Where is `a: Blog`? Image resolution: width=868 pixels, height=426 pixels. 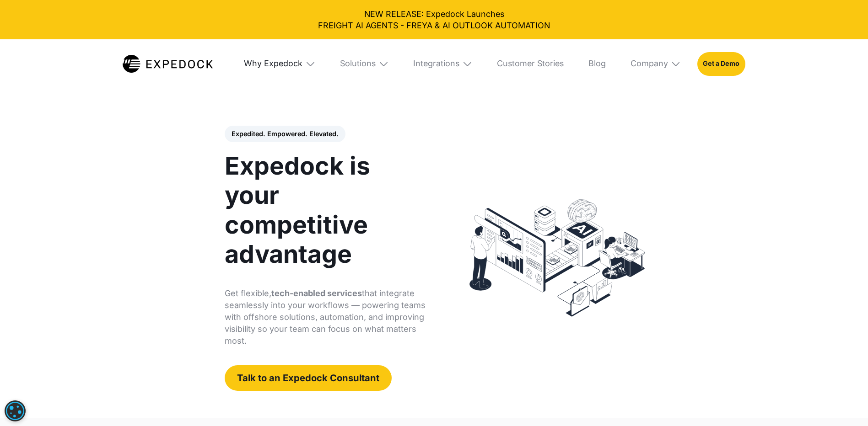
a: Blog is located at coordinates (597, 63).